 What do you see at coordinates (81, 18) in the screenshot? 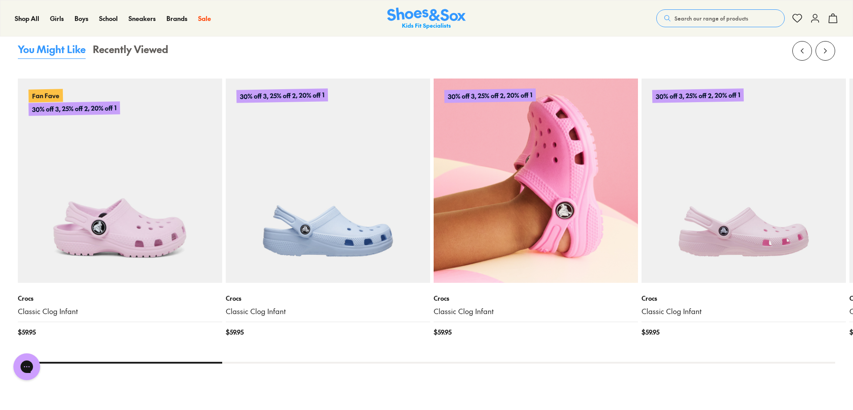
I see `a: Boys` at bounding box center [81, 18].